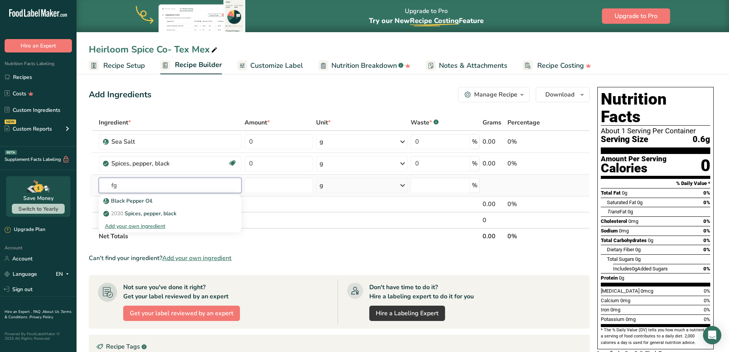 This screenshot has height=352, width=729. I want to click on span: Serving Size, so click(625, 139).